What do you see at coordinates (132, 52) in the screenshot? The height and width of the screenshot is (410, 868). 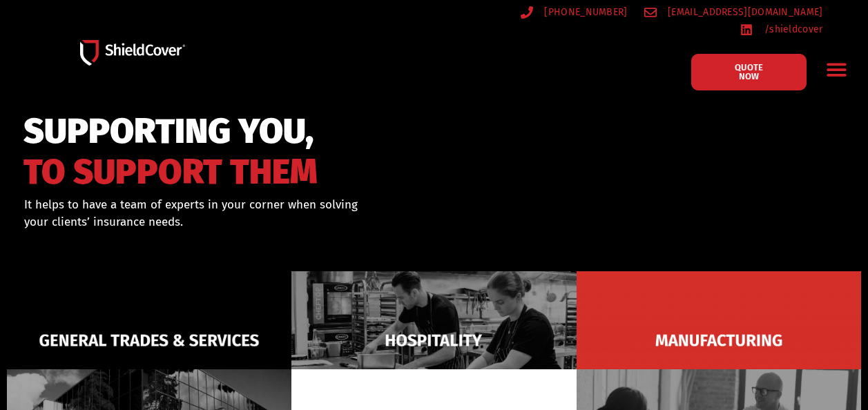 I see `img: Shield-Cover-Underwriting-Australia-logo-full` at bounding box center [132, 52].